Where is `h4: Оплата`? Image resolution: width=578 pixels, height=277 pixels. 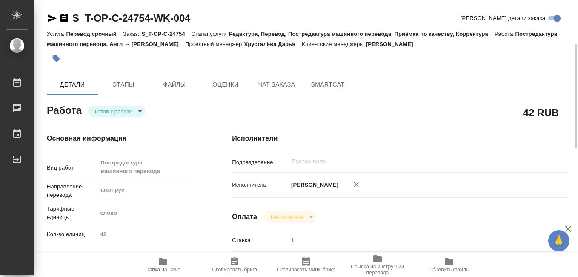 h4: Оплата is located at coordinates (244, 217).